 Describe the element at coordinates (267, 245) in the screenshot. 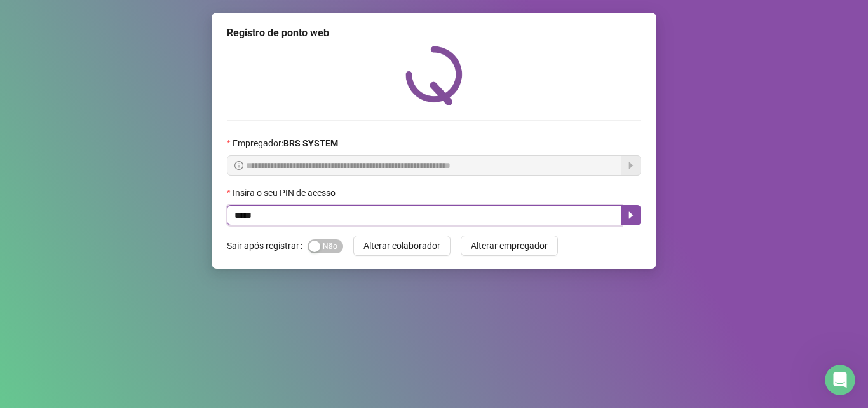

I see `label: Sair após registrar` at that location.